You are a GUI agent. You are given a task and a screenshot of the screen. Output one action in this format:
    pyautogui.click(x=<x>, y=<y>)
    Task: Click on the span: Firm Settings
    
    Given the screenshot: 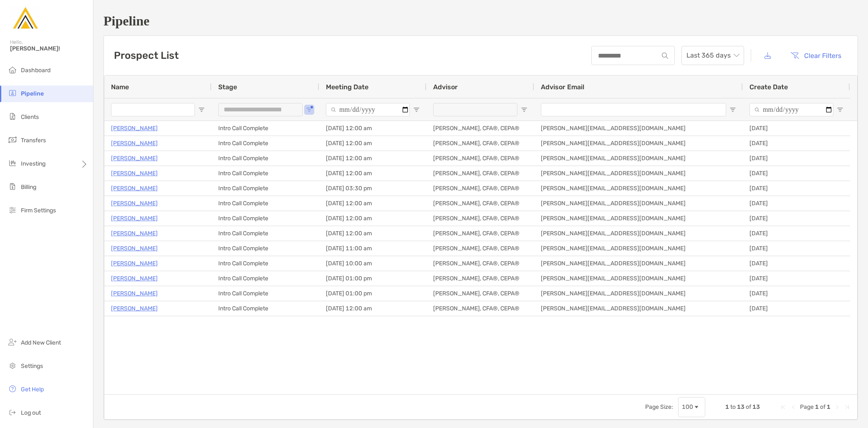 What is the action you would take?
    pyautogui.click(x=38, y=210)
    